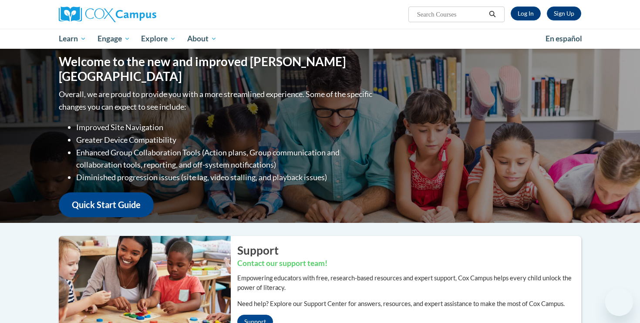 This screenshot has height=323, width=640. What do you see at coordinates (564, 38) in the screenshot?
I see `span: En español` at bounding box center [564, 38].